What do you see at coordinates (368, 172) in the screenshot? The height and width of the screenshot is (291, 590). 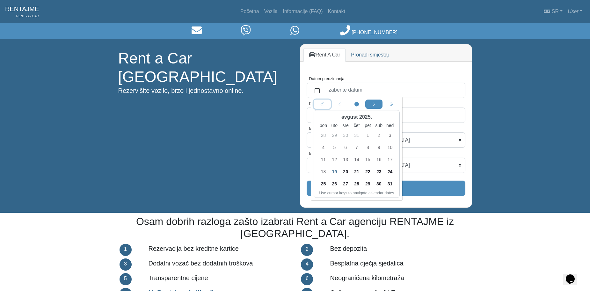 I see `div: petak, 22. avgust 2025.` at bounding box center [368, 172].